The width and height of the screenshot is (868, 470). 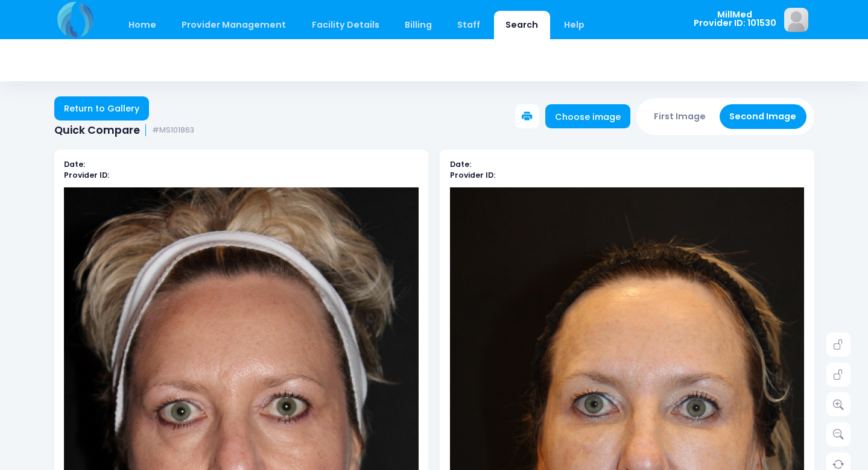 What do you see at coordinates (796, 20) in the screenshot?
I see `img: image` at bounding box center [796, 20].